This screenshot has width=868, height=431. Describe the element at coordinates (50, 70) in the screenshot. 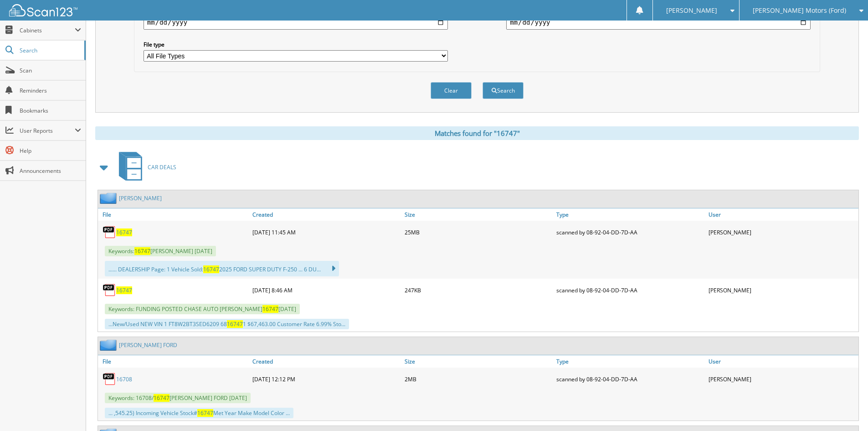

I see `span: Scan` at that location.